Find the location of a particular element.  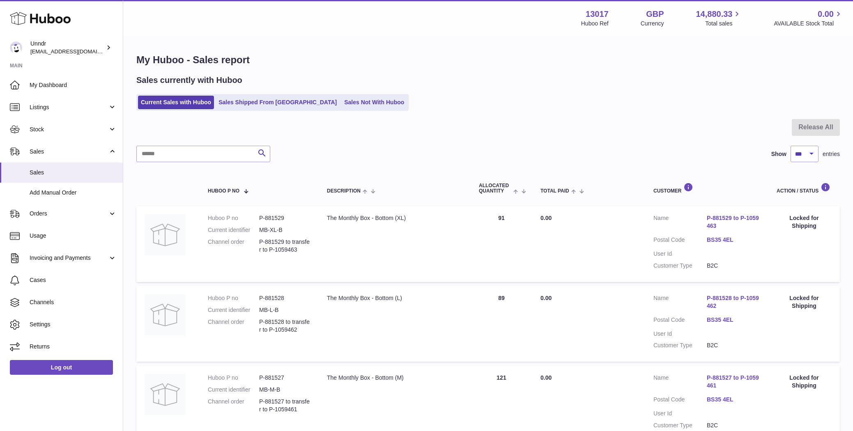

span: Listings is located at coordinates (69, 107).